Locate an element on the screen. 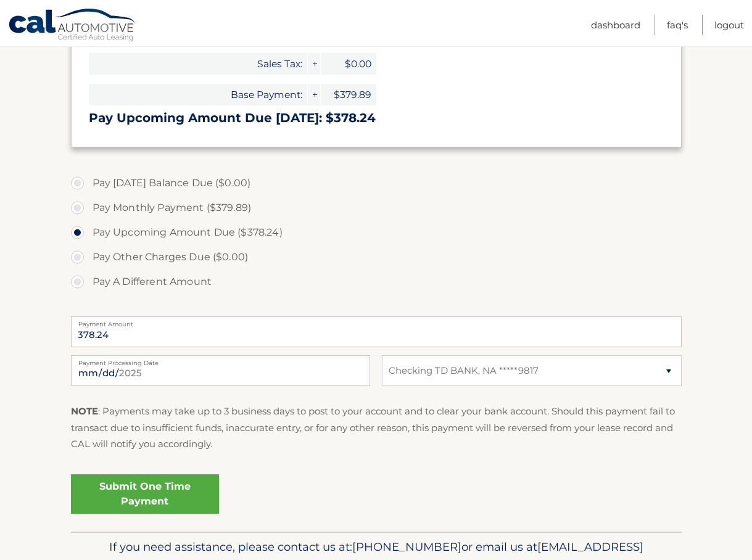 This screenshot has height=560, width=752. a: Dashboard is located at coordinates (616, 25).